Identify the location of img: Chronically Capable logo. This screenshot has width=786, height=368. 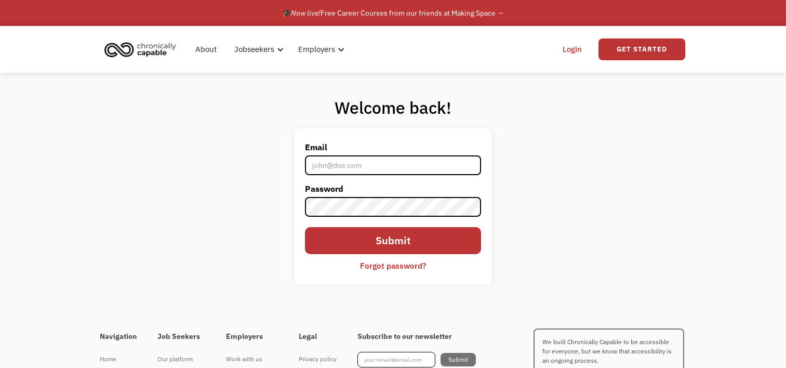
(140, 49).